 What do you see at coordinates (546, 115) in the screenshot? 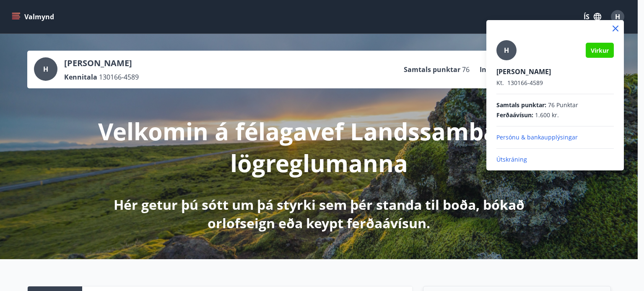
I see `span: 1.600 kr.` at bounding box center [546, 115].